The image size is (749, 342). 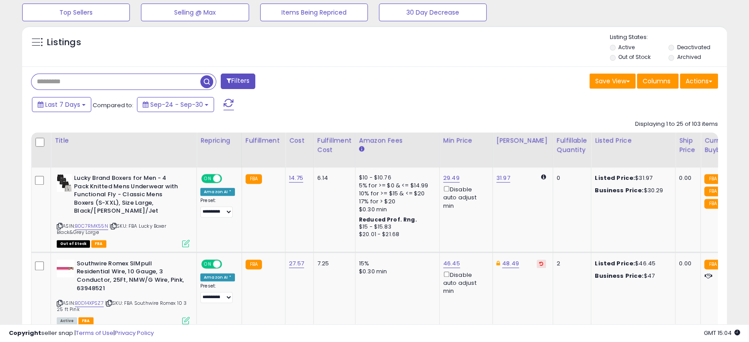 What do you see at coordinates (677, 124) in the screenshot?
I see `div: Displaying 1 to 25 of 103 items` at bounding box center [677, 124].